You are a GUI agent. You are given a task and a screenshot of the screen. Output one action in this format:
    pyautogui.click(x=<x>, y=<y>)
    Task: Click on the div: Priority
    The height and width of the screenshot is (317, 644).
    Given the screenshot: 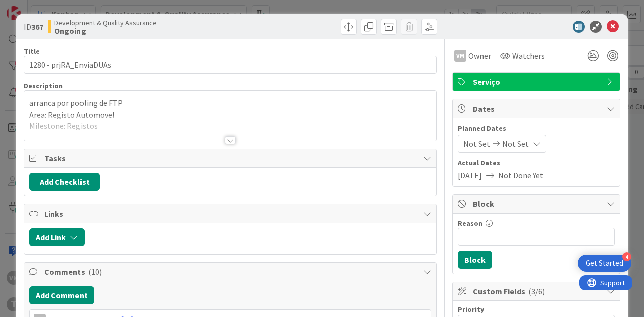 What is the action you would take?
    pyautogui.click(x=536, y=310)
    